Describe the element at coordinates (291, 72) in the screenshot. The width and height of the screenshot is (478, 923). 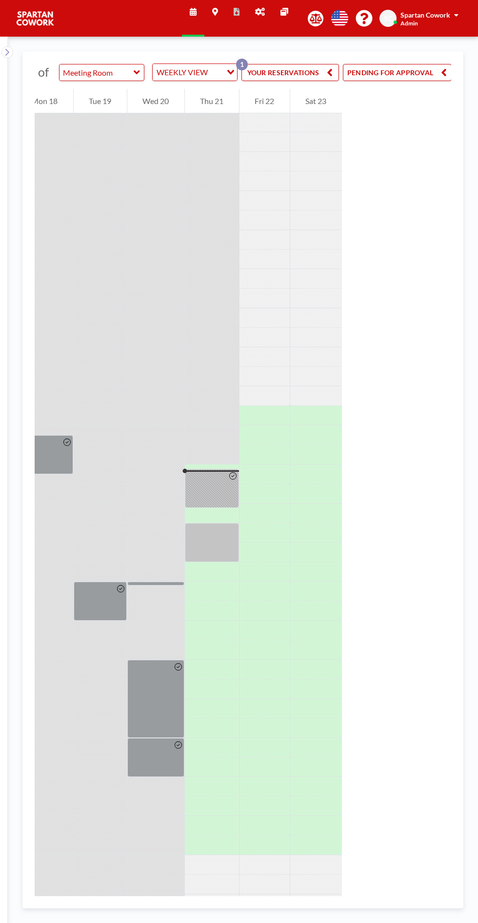
I see `button: YOUR RESERVATIONS1` at that location.